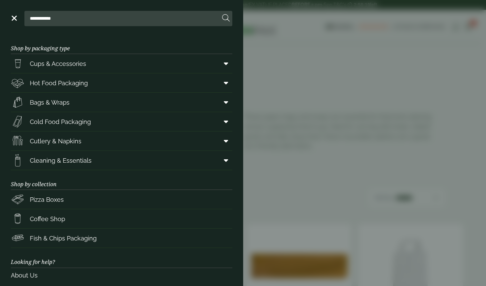 The width and height of the screenshot is (486, 286). Describe the element at coordinates (18, 121) in the screenshot. I see `img: Sandwich_box.svg` at that location.